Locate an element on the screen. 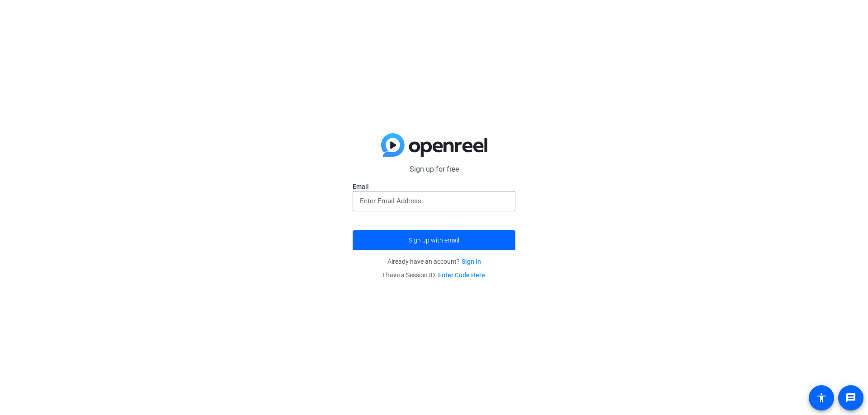 The height and width of the screenshot is (415, 868). input: Enter Email Address is located at coordinates (434, 201).